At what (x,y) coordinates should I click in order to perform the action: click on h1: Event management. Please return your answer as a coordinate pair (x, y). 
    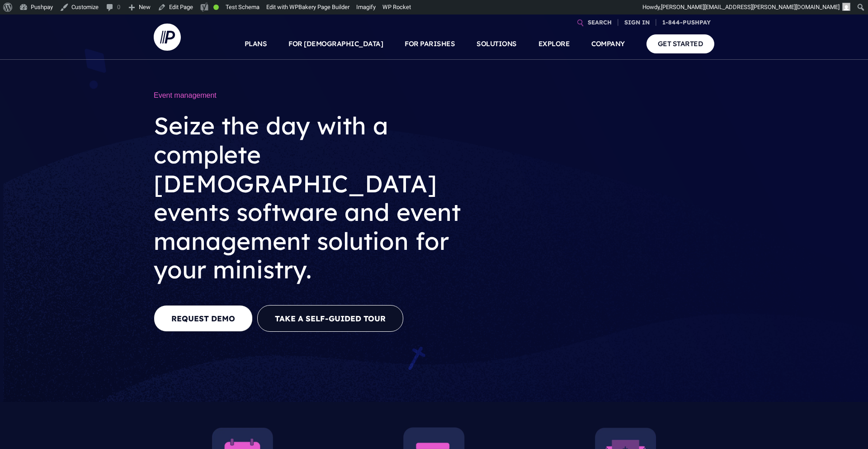
    Looking at the image, I should click on (314, 96).